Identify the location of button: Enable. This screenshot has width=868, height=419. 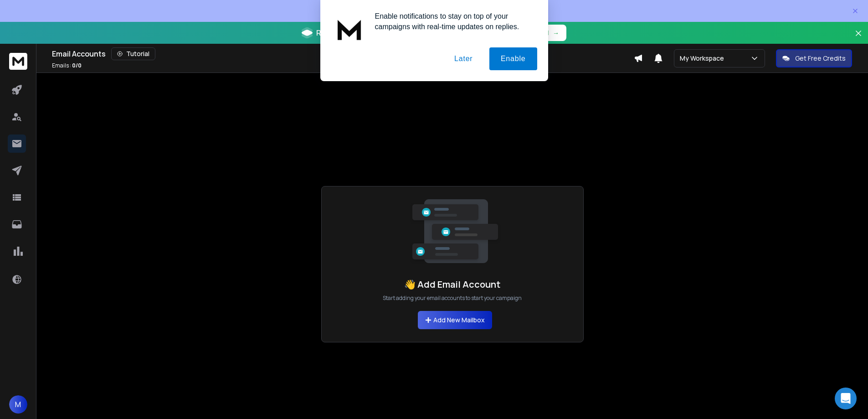
(513, 59).